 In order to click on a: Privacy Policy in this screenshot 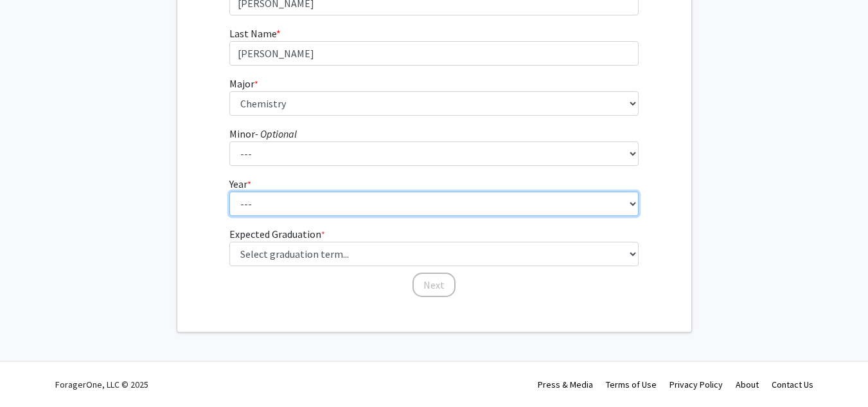, I will do `click(696, 384)`.